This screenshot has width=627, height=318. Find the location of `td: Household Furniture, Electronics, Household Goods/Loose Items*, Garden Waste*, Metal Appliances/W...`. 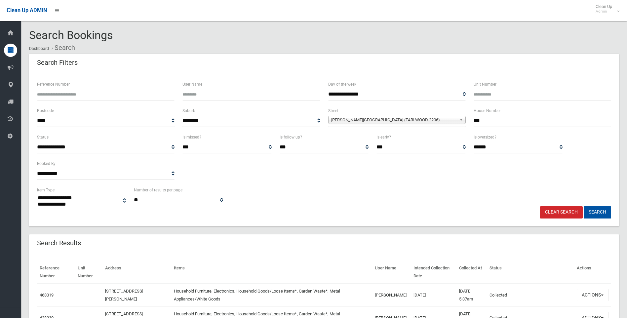

td: Household Furniture, Electronics, Household Goods/Loose Items*, Garden Waste*, Metal Appliances/W... is located at coordinates (272, 295).